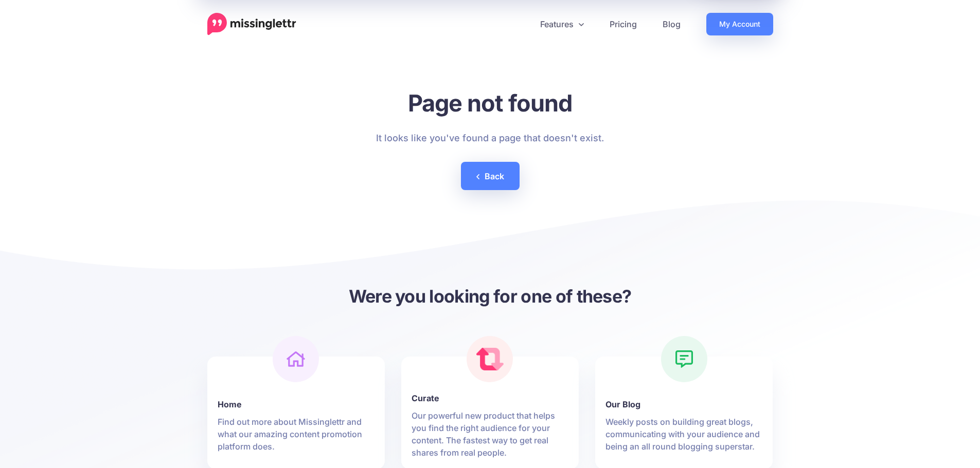 Image resolution: width=980 pixels, height=468 pixels. I want to click on a: Back, so click(490, 175).